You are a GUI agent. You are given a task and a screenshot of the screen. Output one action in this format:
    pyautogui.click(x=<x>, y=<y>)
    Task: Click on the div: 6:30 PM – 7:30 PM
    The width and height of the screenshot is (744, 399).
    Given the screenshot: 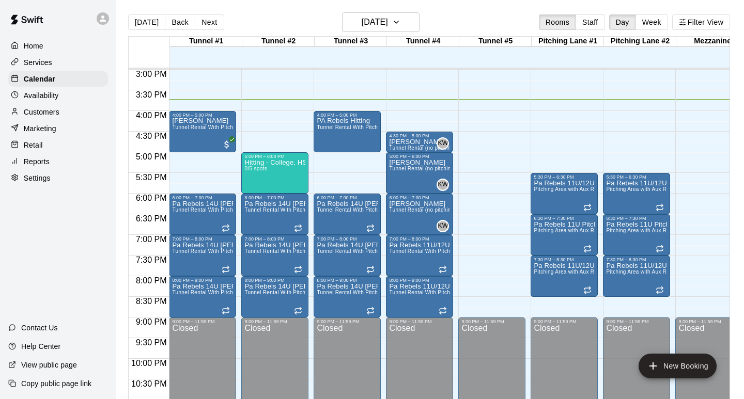 What is the action you would take?
    pyautogui.click(x=637, y=219)
    